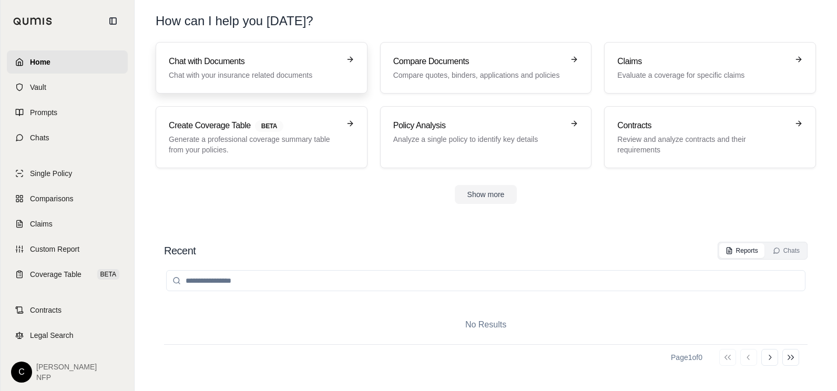 This screenshot has height=391, width=837. Describe the element at coordinates (67, 310) in the screenshot. I see `a: Contracts` at that location.